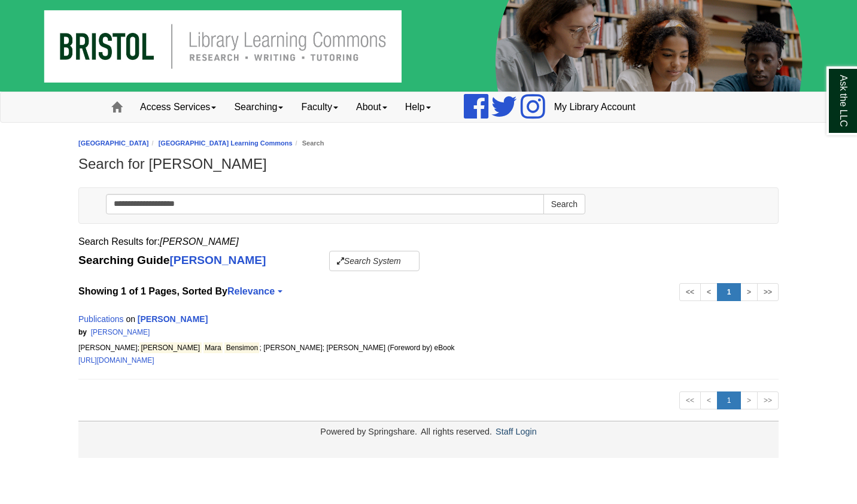 This screenshot has width=857, height=504. Describe the element at coordinates (428, 260) in the screenshot. I see `div: Searching Guide` at that location.